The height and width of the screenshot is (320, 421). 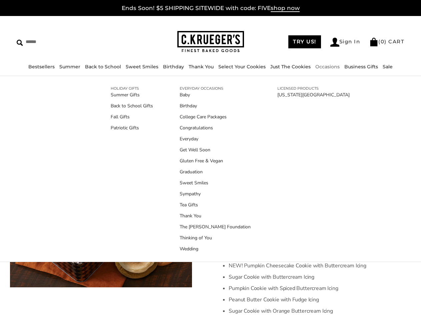 I want to click on a: Get Well Soon, so click(x=215, y=150).